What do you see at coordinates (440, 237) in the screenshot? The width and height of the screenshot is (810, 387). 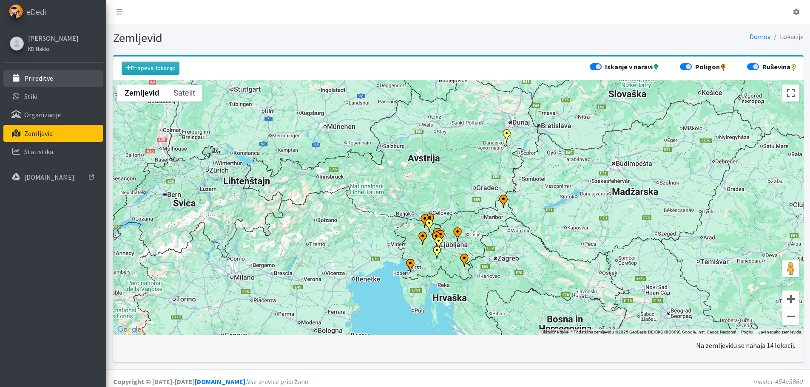 I see `div: Poligon ŠKD Krim` at bounding box center [440, 237].